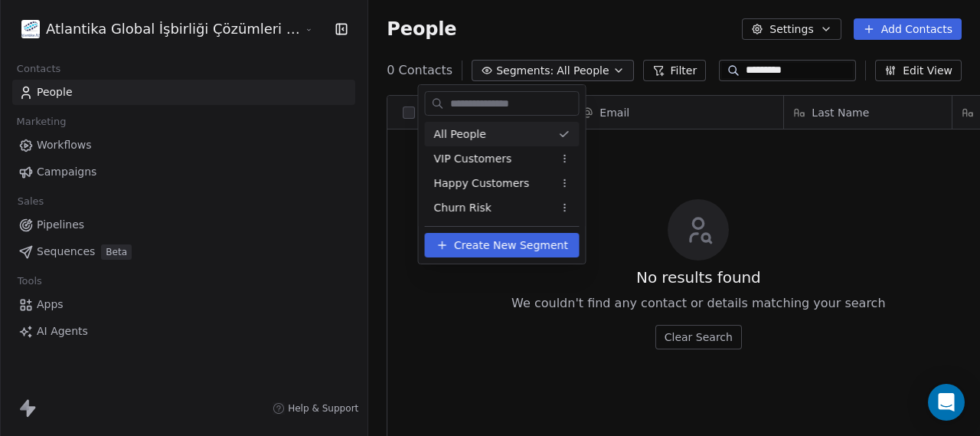  What do you see at coordinates (503, 170) in the screenshot?
I see `div: Suggestions` at bounding box center [503, 170].